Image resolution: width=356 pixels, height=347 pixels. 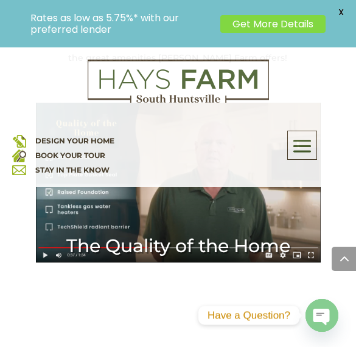 I want to click on a: DESIGN YOUR HOME, so click(x=75, y=141).